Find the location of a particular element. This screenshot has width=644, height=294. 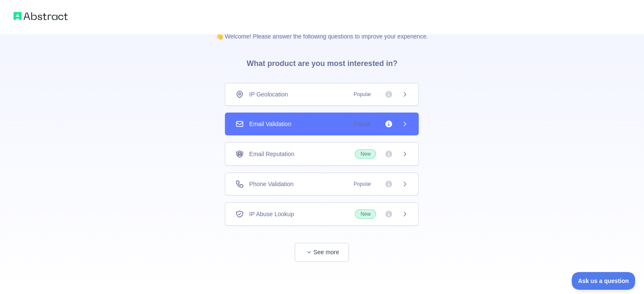

span: IP Geolocation is located at coordinates (268, 95).